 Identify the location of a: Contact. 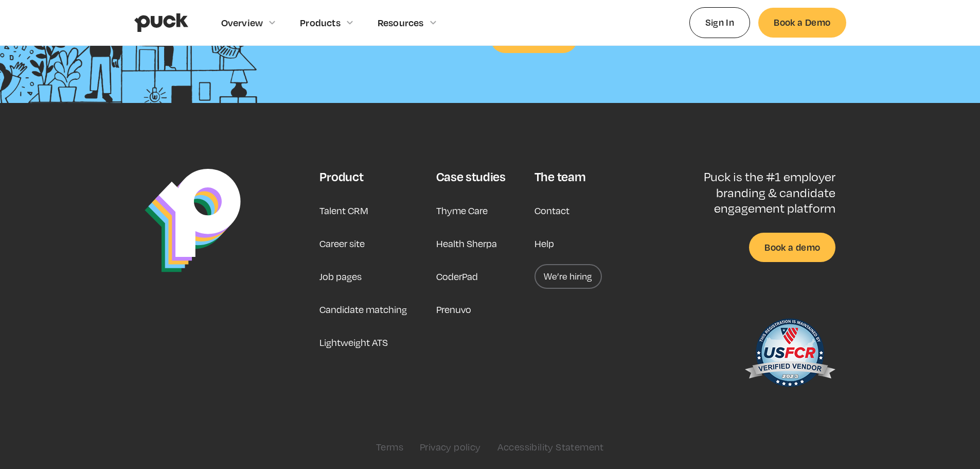
(552, 210).